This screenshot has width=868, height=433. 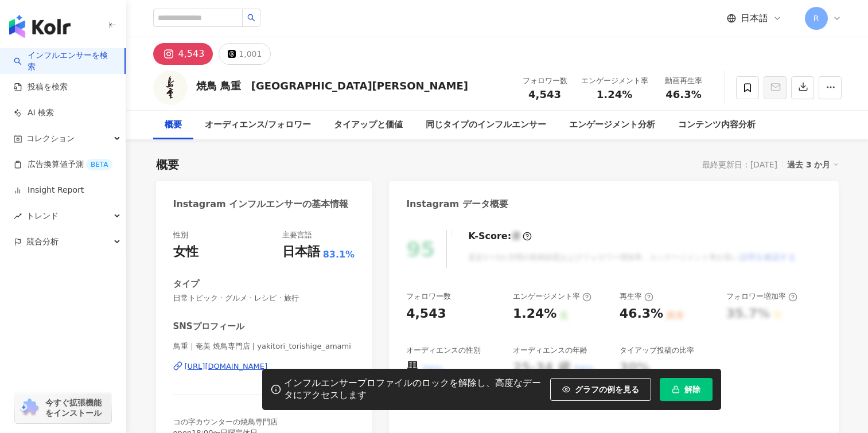 What do you see at coordinates (534, 314) in the screenshot?
I see `div: 1.24%` at bounding box center [534, 314].